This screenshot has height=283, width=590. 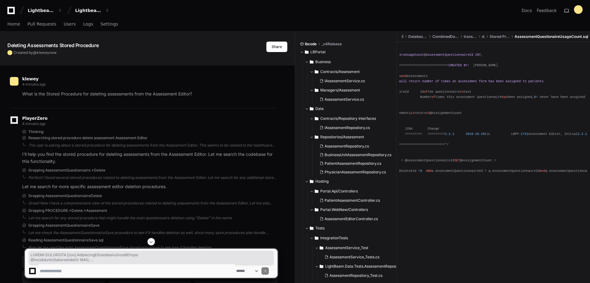 What do you see at coordinates (524, 81) in the screenshot?
I see `span: to` at bounding box center [524, 81].